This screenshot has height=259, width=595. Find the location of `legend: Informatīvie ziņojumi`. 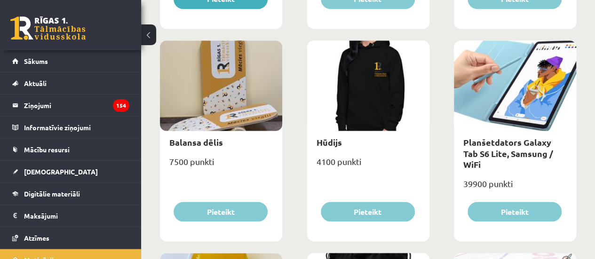

legend: Informatīvie ziņojumi is located at coordinates (77, 127).